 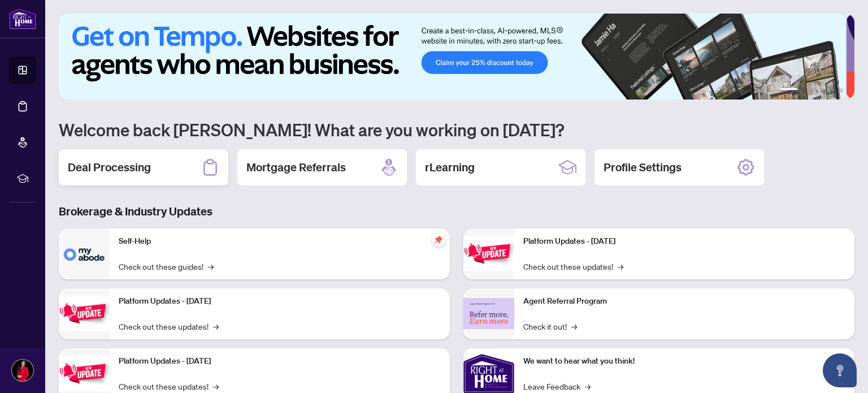 What do you see at coordinates (804, 91) in the screenshot?
I see `button: 2` at bounding box center [804, 91].